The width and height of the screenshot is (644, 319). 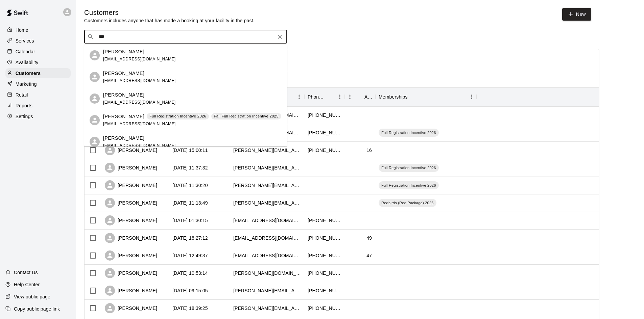 I want to click on div: 2025-08-15 11:13:49, so click(x=190, y=203).